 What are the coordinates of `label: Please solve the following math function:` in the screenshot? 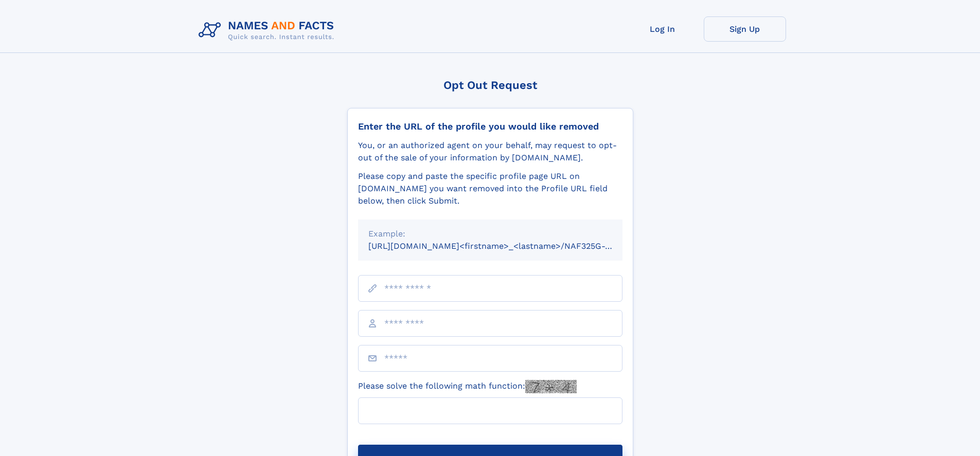 It's located at (467, 387).